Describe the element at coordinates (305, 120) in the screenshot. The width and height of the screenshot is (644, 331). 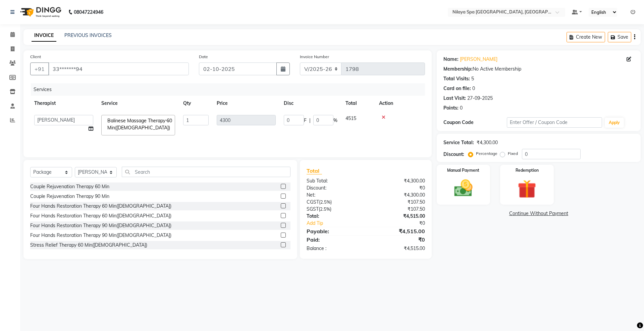
I see `span: F` at that location.